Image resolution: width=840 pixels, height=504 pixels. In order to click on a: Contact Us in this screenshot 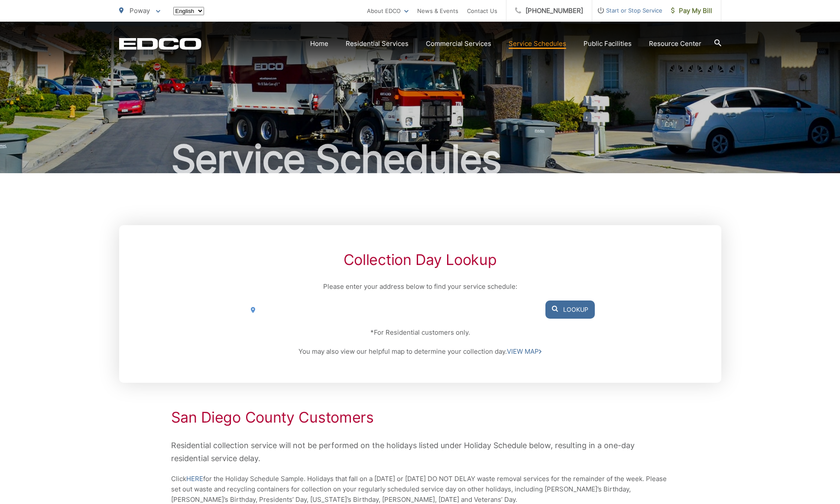, I will do `click(482, 11)`.